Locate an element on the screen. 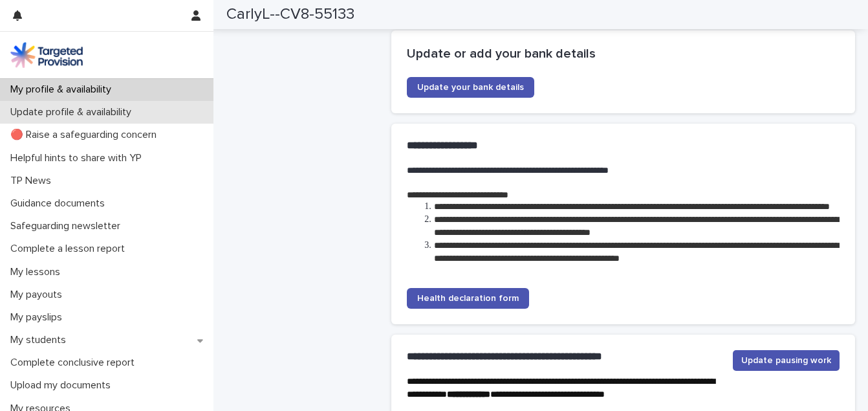  p: My lessons is located at coordinates (38, 272).